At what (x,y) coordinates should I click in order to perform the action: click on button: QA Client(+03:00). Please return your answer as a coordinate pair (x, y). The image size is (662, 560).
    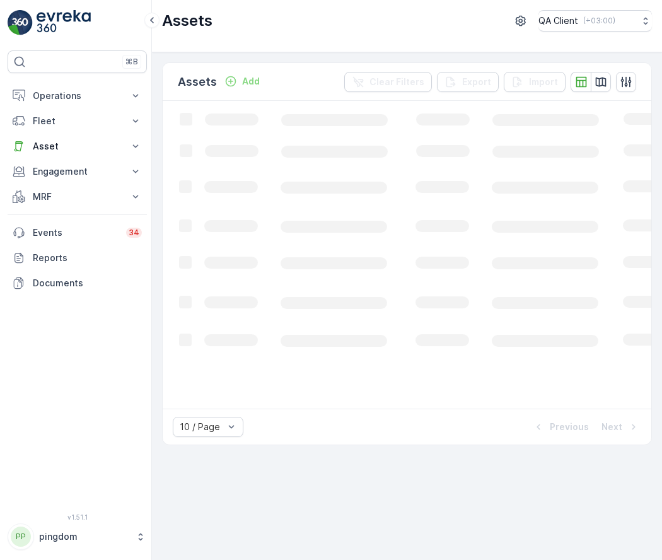
    Looking at the image, I should click on (595, 21).